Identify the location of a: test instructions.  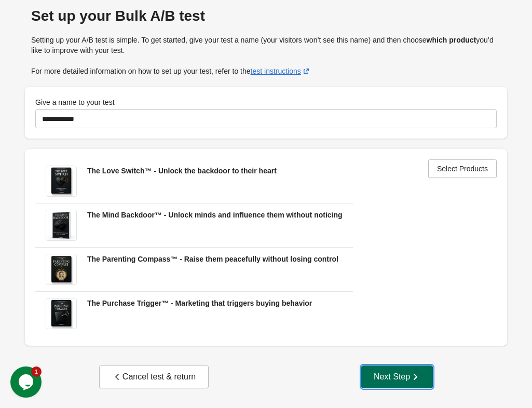
(281, 71).